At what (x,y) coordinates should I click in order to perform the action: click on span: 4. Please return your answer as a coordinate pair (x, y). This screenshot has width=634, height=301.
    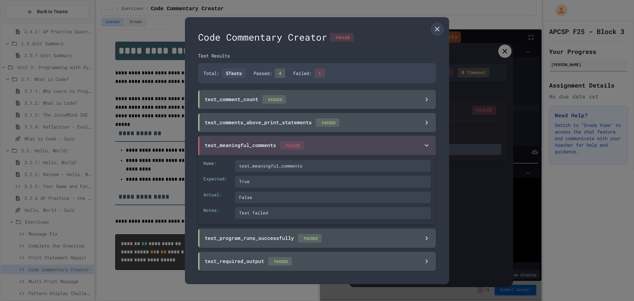
    Looking at the image, I should click on (280, 73).